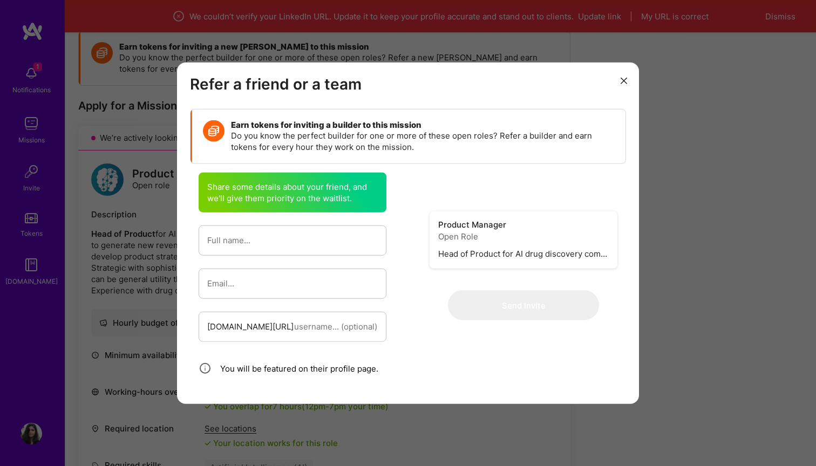  I want to click on h5: Open Role, so click(524, 236).